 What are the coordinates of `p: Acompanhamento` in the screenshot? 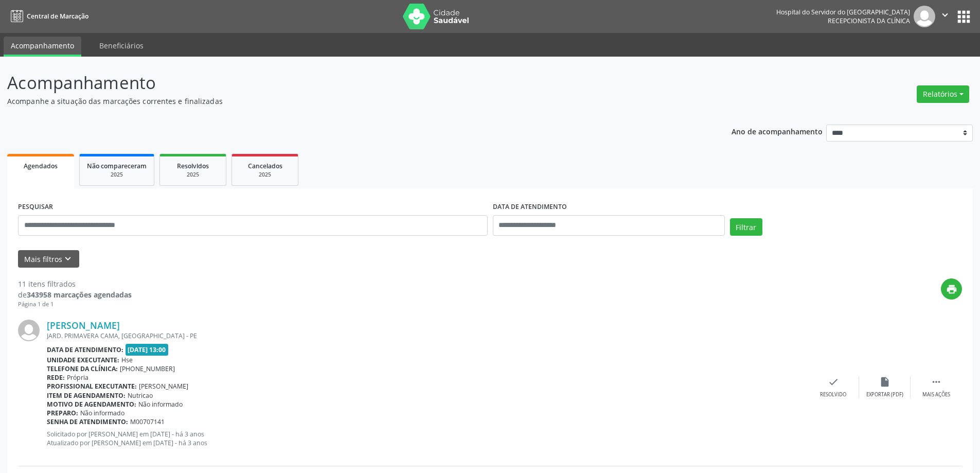 It's located at (345, 83).